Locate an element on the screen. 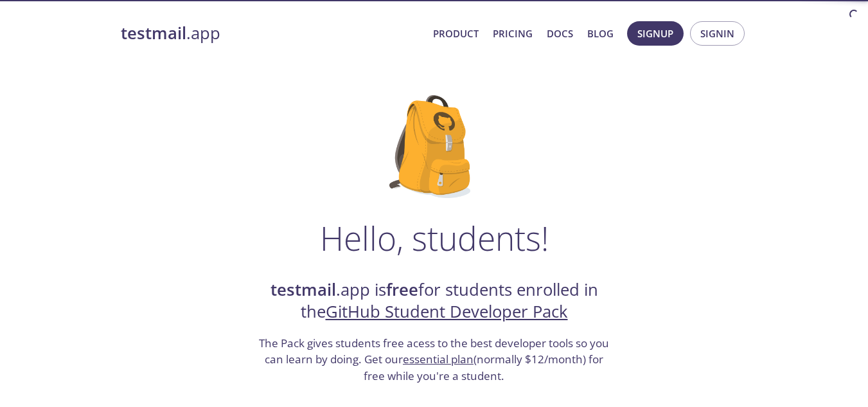 This screenshot has width=868, height=407. h1: Hello, students! is located at coordinates (434, 238).